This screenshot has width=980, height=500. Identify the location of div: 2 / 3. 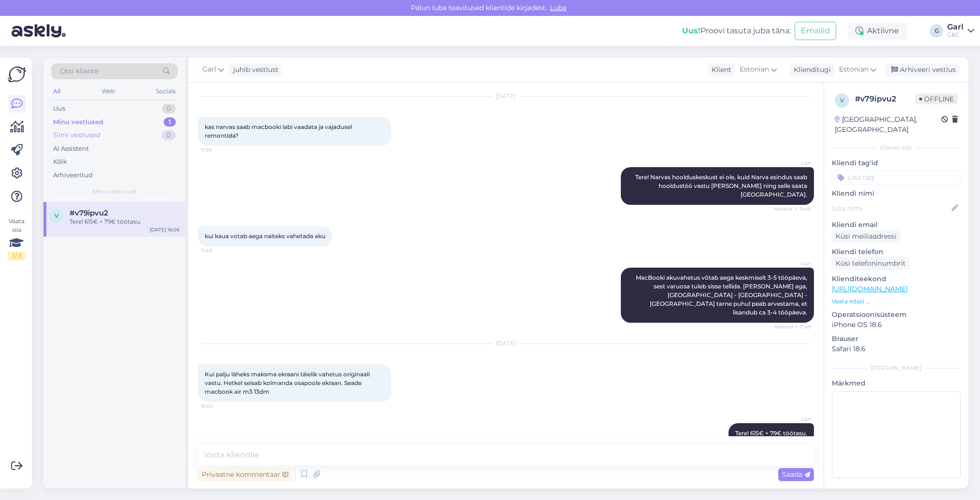
(16, 256).